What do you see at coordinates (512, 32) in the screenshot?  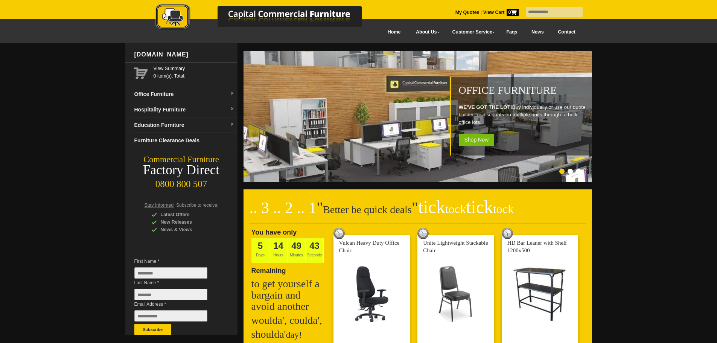 I see `a: Faqs` at bounding box center [512, 32].